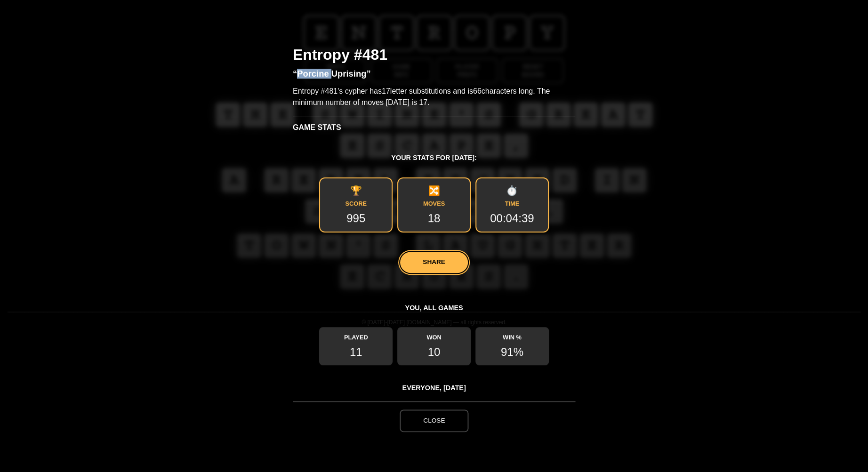 This screenshot has height=472, width=868. I want to click on p: Entropy #481's cypher has letter substitutions and is characters long. The minimum number of move..., so click(434, 101).